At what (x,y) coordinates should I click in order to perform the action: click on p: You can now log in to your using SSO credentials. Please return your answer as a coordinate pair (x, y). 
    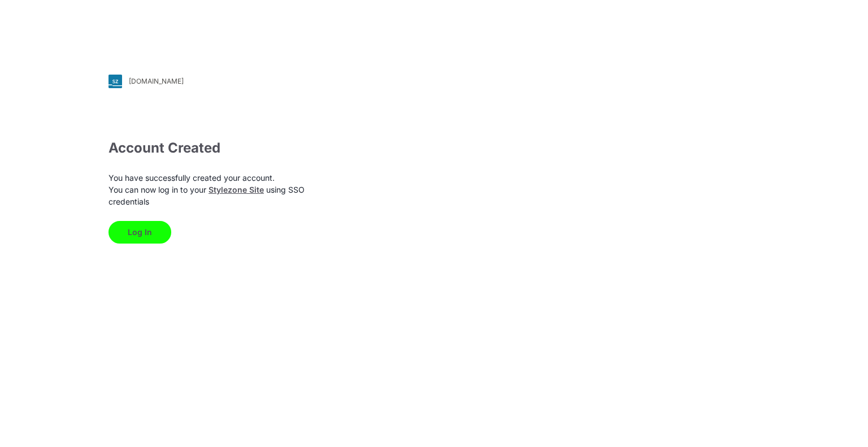
    Looking at the image, I should click on (217, 196).